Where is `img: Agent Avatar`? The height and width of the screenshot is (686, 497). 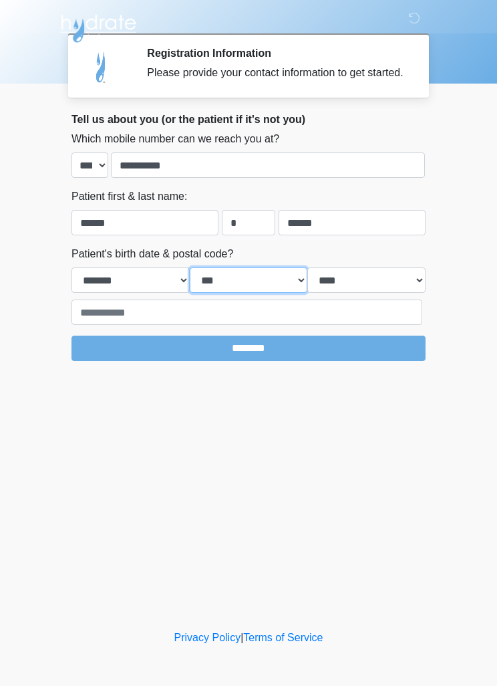 img: Agent Avatar is located at coordinates (102, 67).